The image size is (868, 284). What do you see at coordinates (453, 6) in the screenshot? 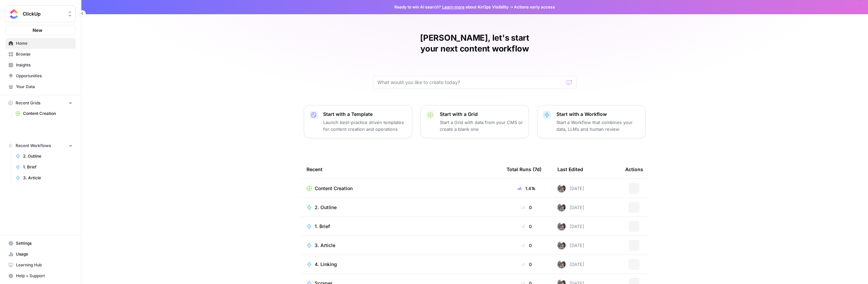
I see `a: Learn more` at bounding box center [453, 6].